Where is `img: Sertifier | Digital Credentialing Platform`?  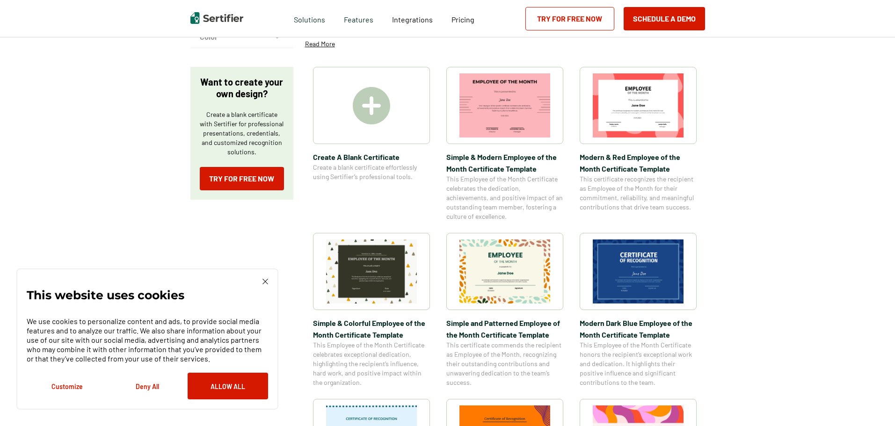
img: Sertifier | Digital Credentialing Platform is located at coordinates (217, 18).